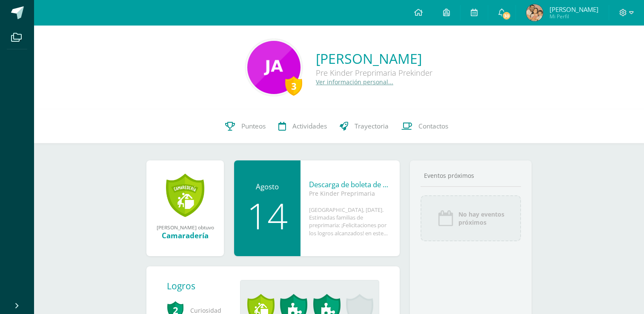  Describe the element at coordinates (273, 67) in the screenshot. I see `img: 0cbdcadbb6fe2135da7f5cda599c88f5.png` at that location.